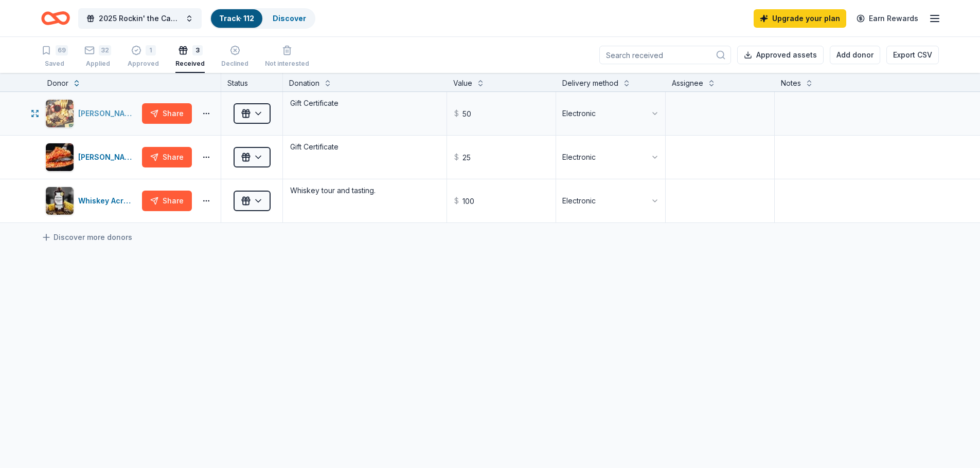  Describe the element at coordinates (237, 18) in the screenshot. I see `a: Track· 112` at that location.